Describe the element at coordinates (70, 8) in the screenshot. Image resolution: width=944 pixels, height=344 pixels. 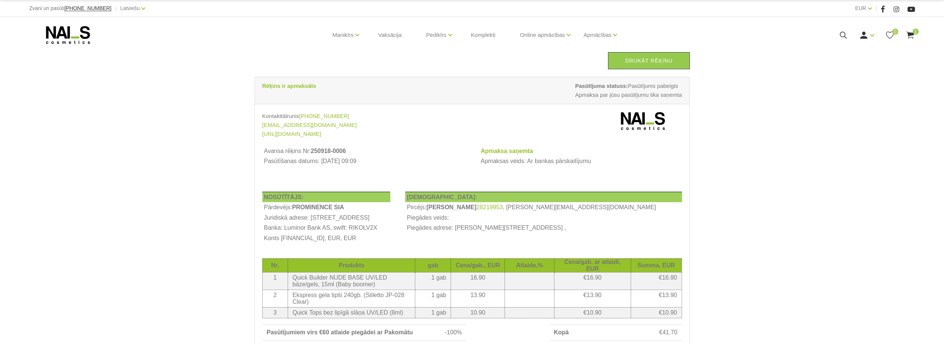
I see `div: Zvani un pasūti` at that location.